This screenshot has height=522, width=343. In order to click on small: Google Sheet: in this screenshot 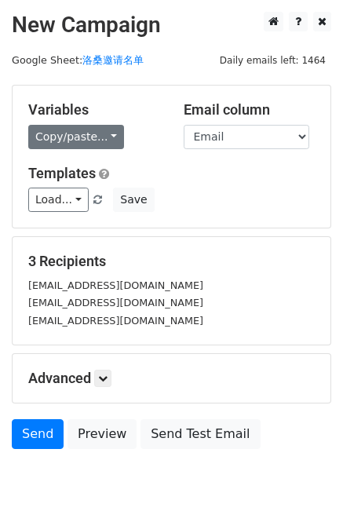, I will do `click(78, 60)`.